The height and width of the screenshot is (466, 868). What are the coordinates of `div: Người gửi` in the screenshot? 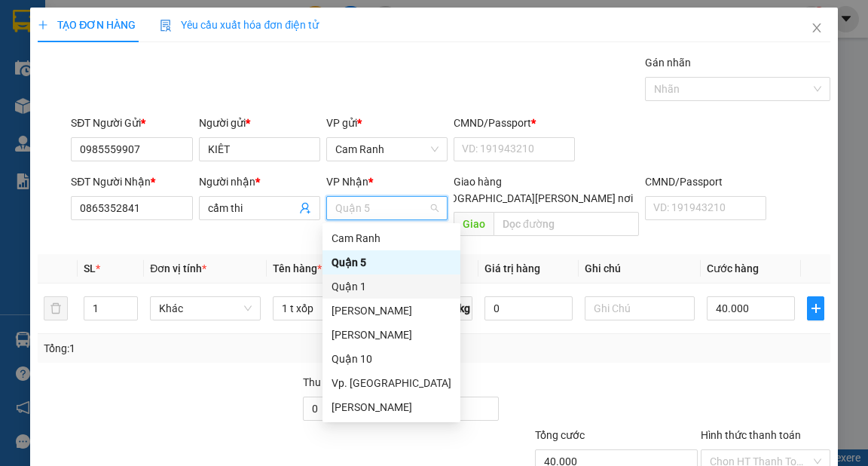 It's located at (259, 123).